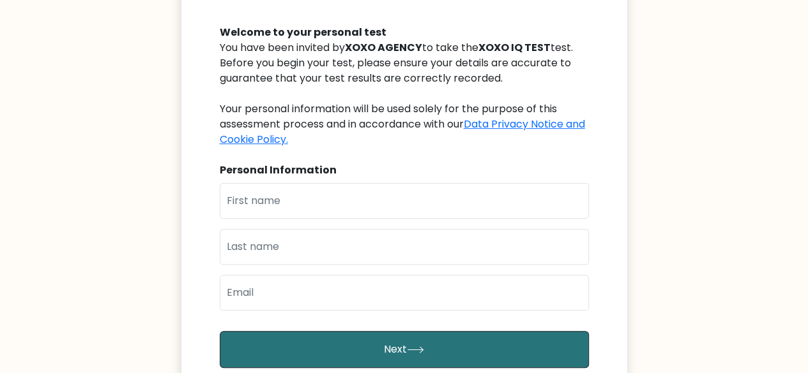  Describe the element at coordinates (402, 132) in the screenshot. I see `a: Data Privacy Notice and Cookie Policy.` at that location.